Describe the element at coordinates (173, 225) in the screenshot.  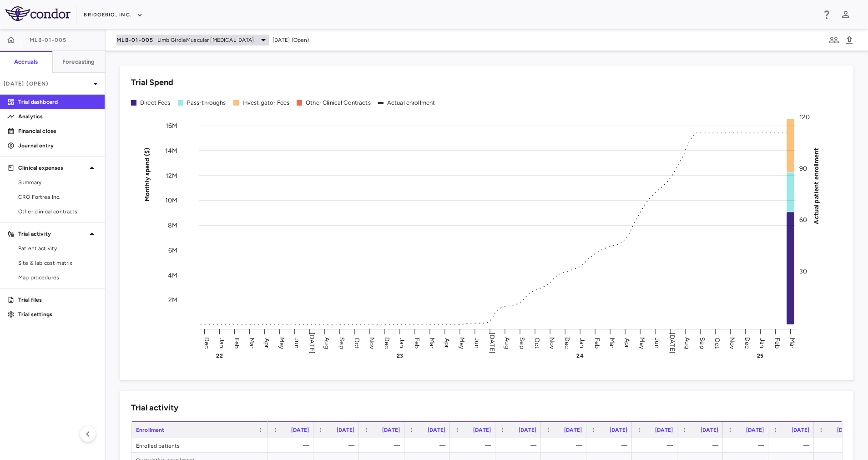
I see `tspan: 8M` at that location.